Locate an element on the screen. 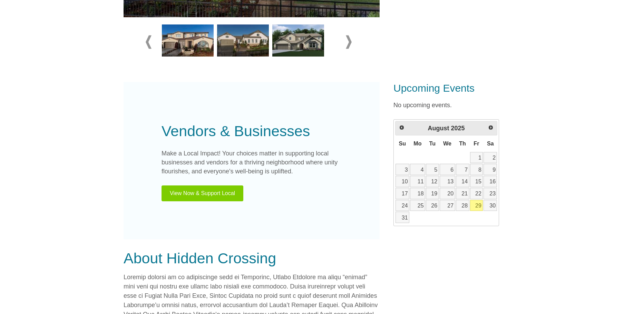 This screenshot has height=314, width=644. a: 29 is located at coordinates (477, 205).